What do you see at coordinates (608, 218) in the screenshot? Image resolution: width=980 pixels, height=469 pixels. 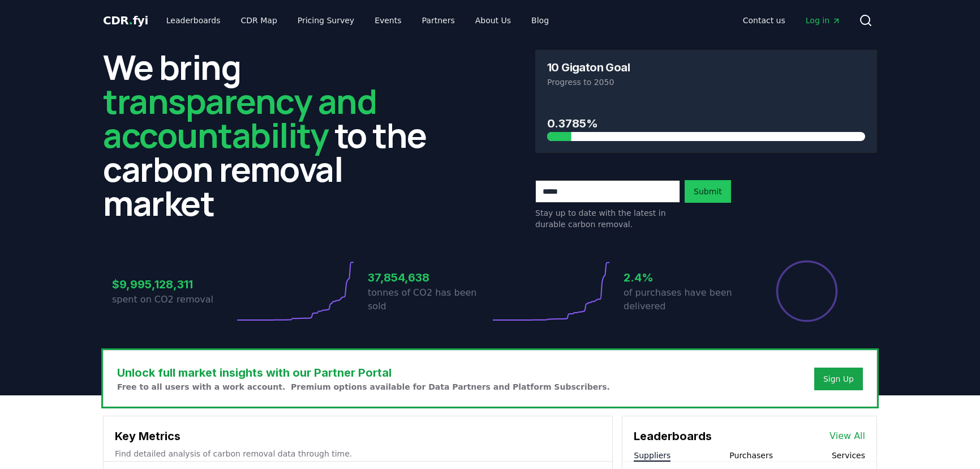 I see `p: Stay up to date with the latest in durable carbon removal.` at bounding box center [608, 218].